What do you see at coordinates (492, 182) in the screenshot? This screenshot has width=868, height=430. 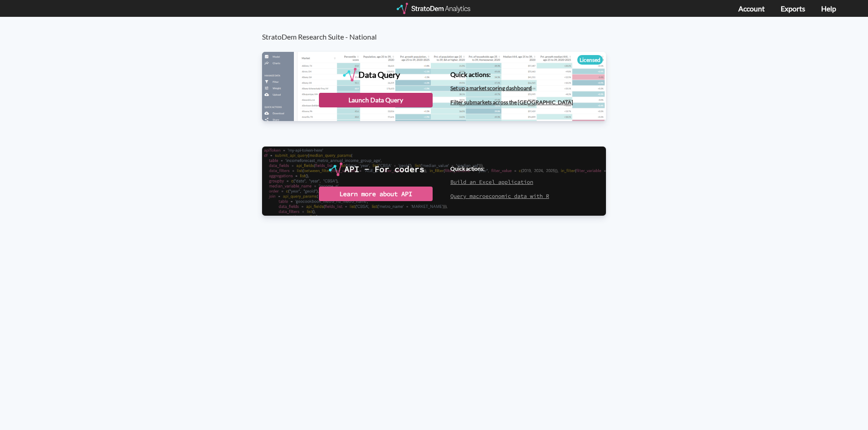 I see `a: Build an Excel application` at bounding box center [492, 182].